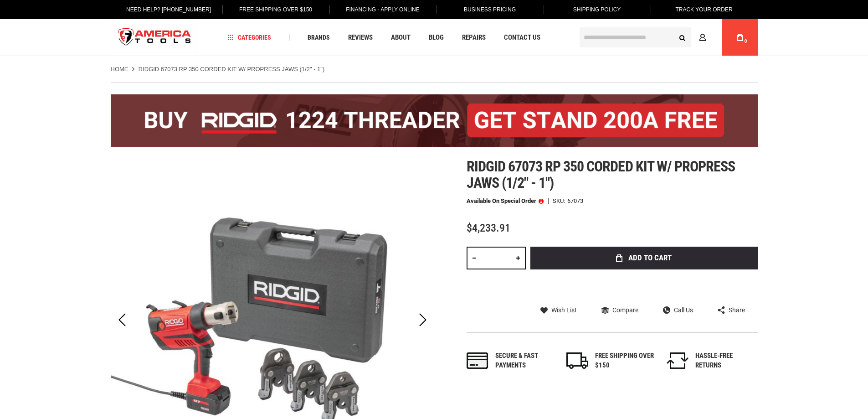  Describe the element at coordinates (318, 37) in the screenshot. I see `span: Brands` at that location.